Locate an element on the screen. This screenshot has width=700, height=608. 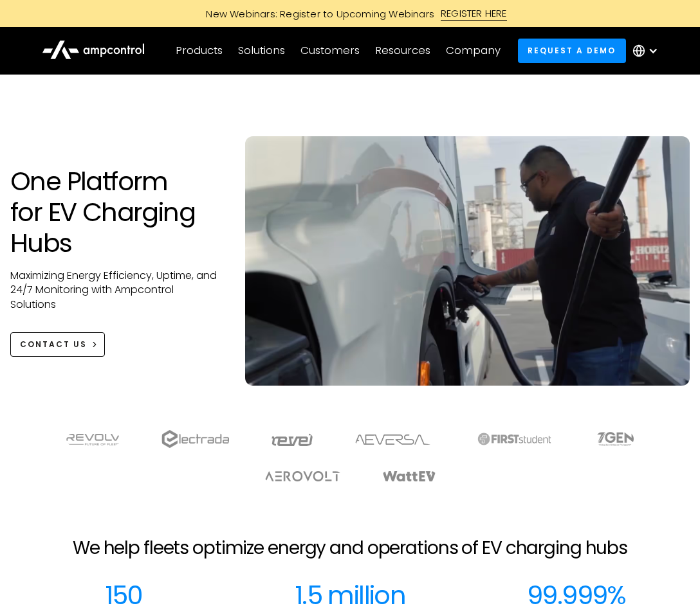
div: Resources is located at coordinates (403, 51).